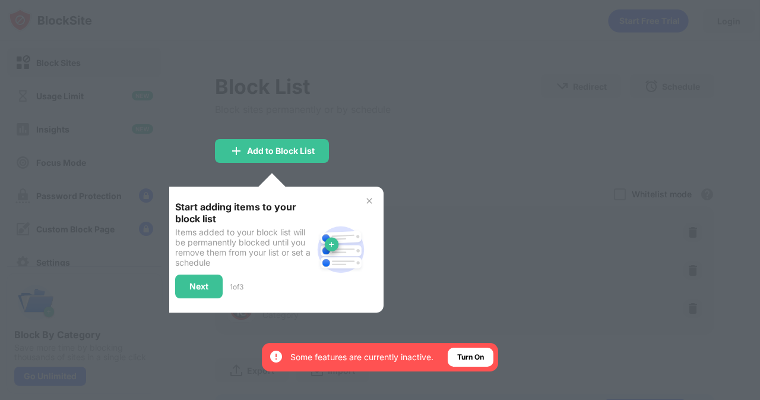 The image size is (760, 400). I want to click on img: block-site.svg, so click(341, 249).